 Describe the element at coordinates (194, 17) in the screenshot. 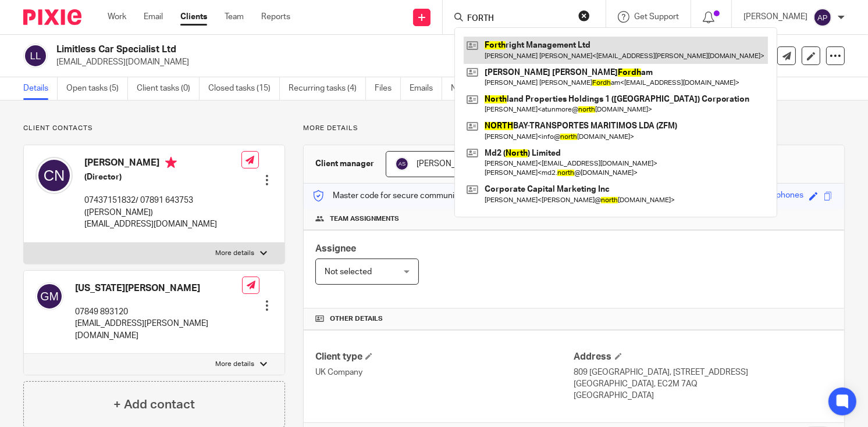

I see `a: Clients` at that location.